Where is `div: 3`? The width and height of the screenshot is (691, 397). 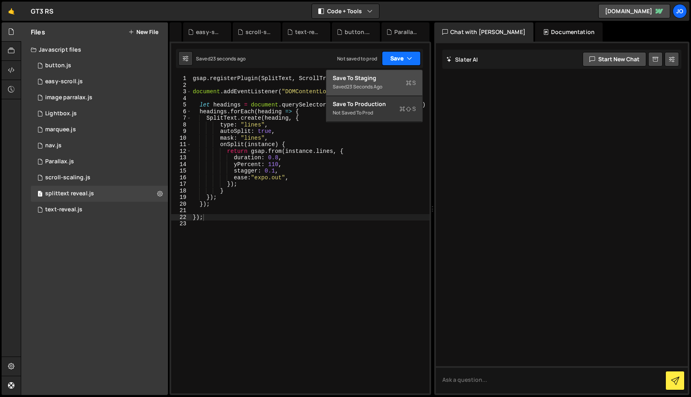
div: 3 is located at coordinates (181, 92).